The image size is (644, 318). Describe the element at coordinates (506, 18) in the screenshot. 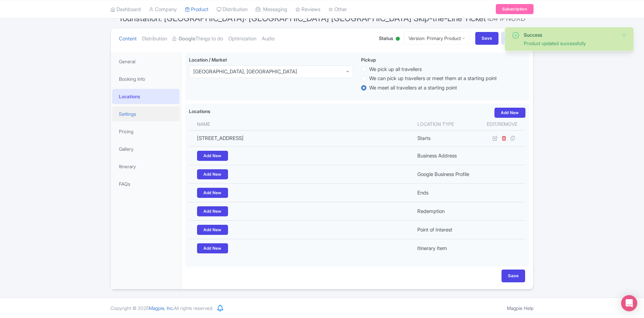

I see `span: ID# IPNUXD` at that location.